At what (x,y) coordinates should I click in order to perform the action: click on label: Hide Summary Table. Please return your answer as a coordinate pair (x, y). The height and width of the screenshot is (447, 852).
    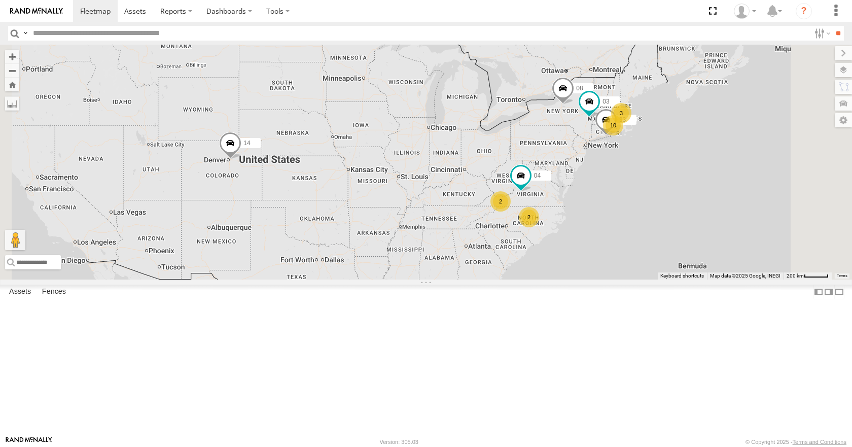
    Looking at the image, I should click on (839, 291).